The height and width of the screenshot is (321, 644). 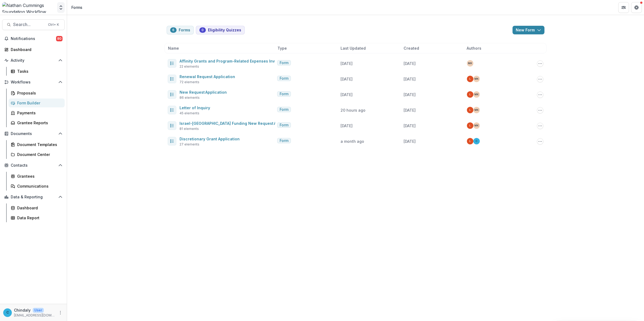 What do you see at coordinates (77, 7) in the screenshot?
I see `nav: breadcrumb` at bounding box center [77, 7].